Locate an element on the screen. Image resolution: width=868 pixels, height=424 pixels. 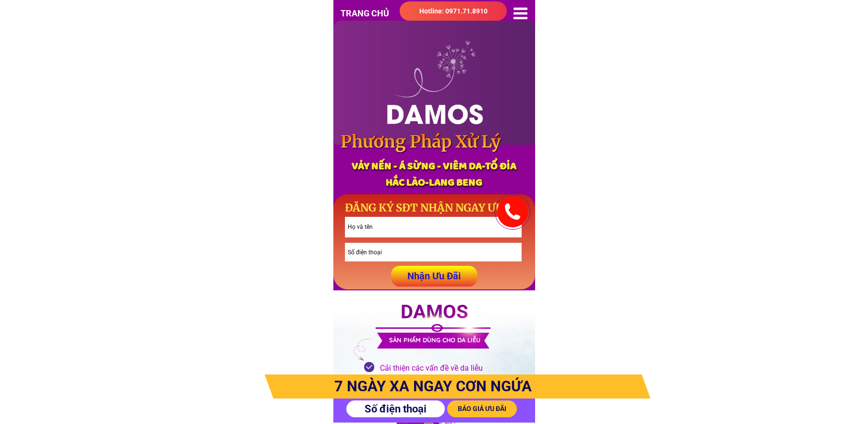
h3: VẢY NẾN - Á SỪNG - VIÊM DA-TỔ ĐỈA HẮC LÀO-LANG BENG is located at coordinates (434, 176).